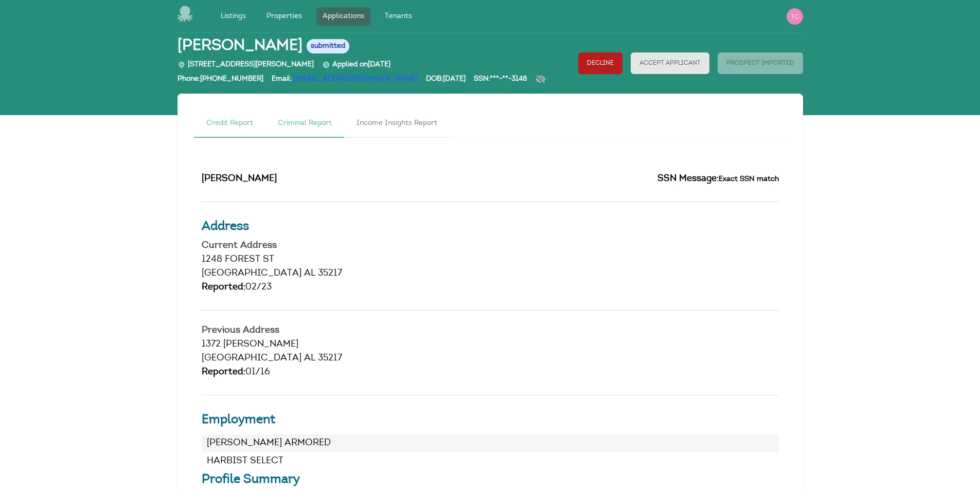 Image resolution: width=980 pixels, height=490 pixels. Describe the element at coordinates (343, 16) in the screenshot. I see `a: Applications` at that location.